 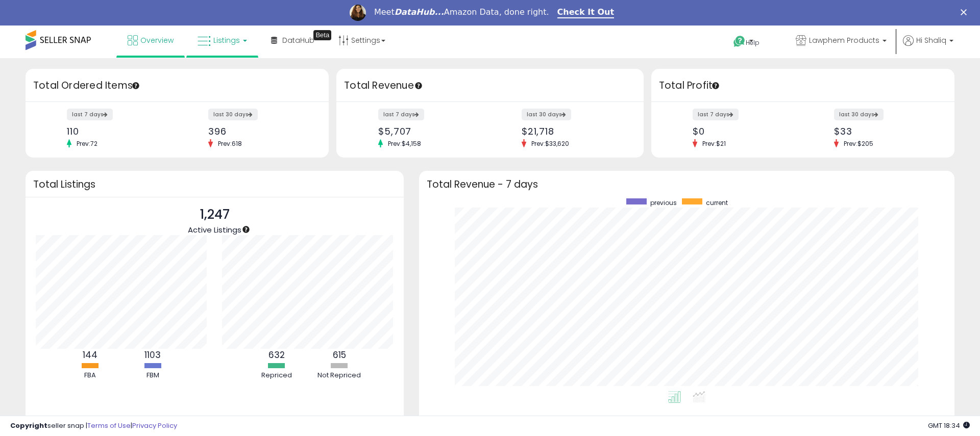 What do you see at coordinates (227, 41) in the screenshot?
I see `span: Listings` at bounding box center [227, 41].